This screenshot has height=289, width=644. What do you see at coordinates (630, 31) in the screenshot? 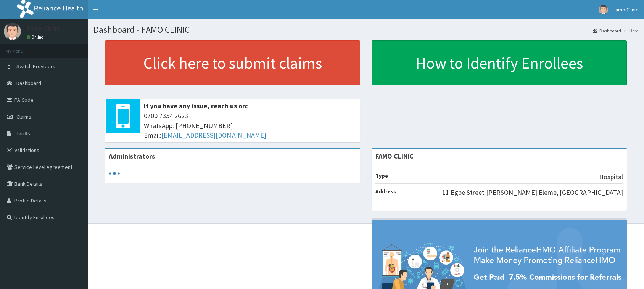
I see `li: Here` at bounding box center [630, 31].